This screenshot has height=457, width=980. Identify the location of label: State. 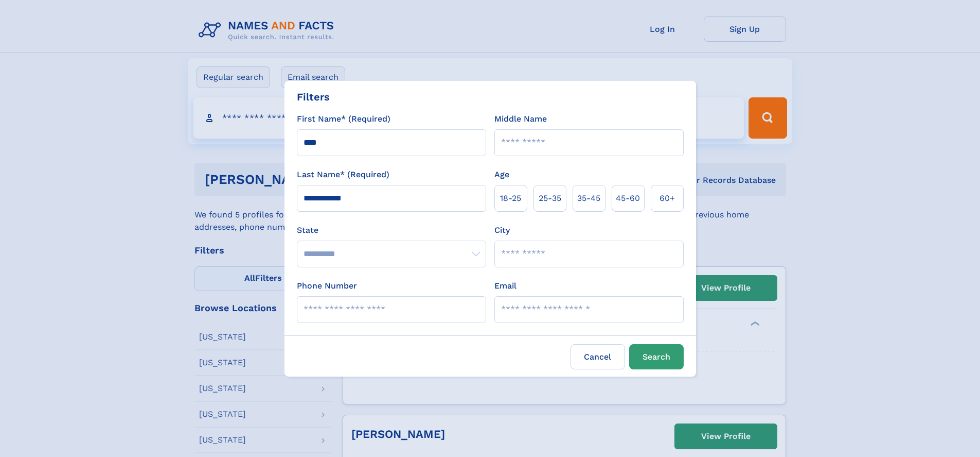
(392, 230).